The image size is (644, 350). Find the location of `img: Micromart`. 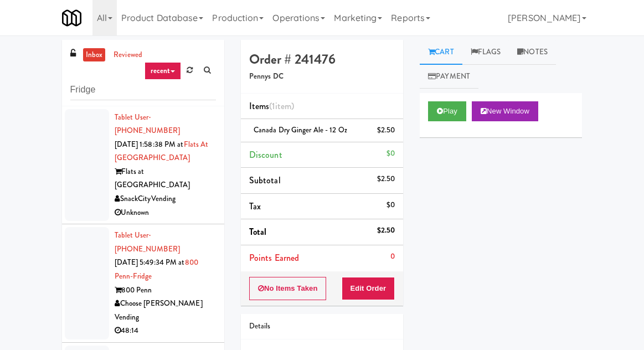

img: Micromart is located at coordinates (71, 18).